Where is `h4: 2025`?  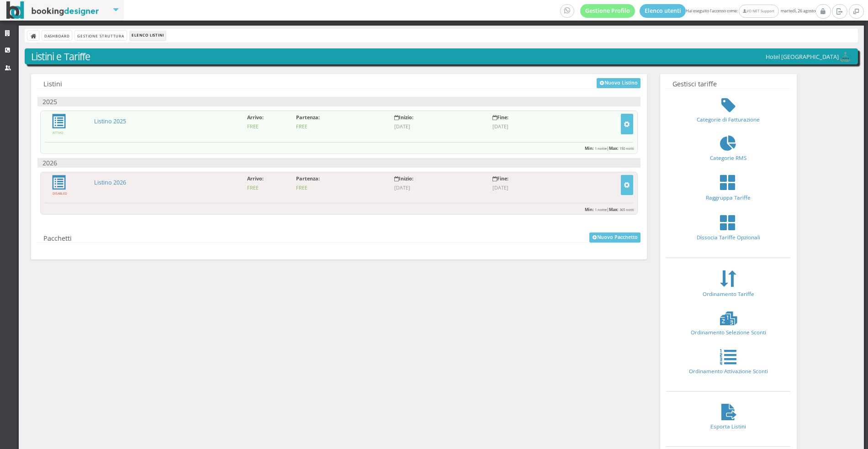 h4: 2025 is located at coordinates (339, 101).